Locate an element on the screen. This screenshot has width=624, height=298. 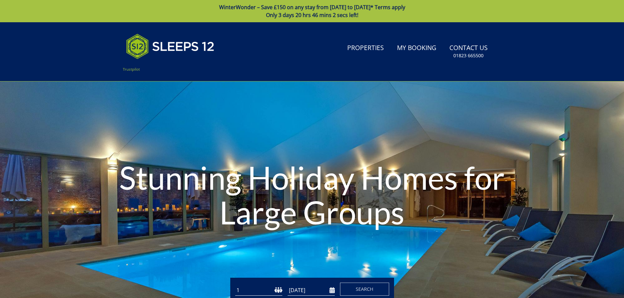
button: Search is located at coordinates (365, 290).